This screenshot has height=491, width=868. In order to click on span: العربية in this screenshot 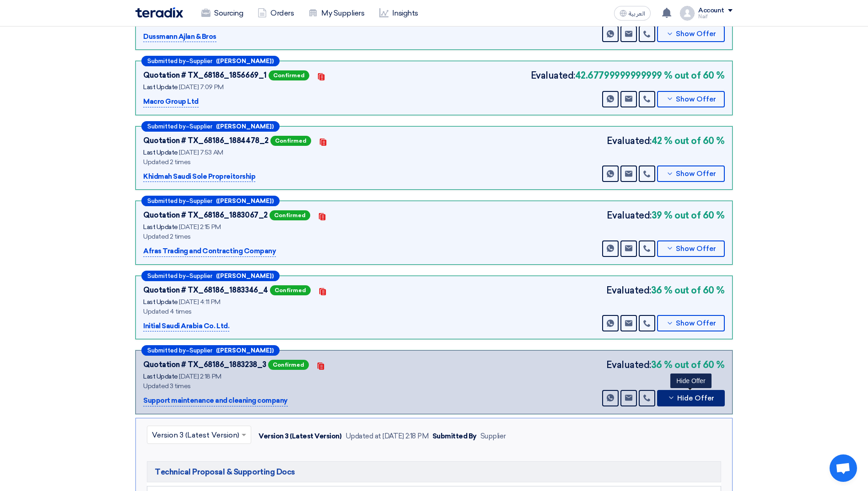, I will do `click(637, 14)`.